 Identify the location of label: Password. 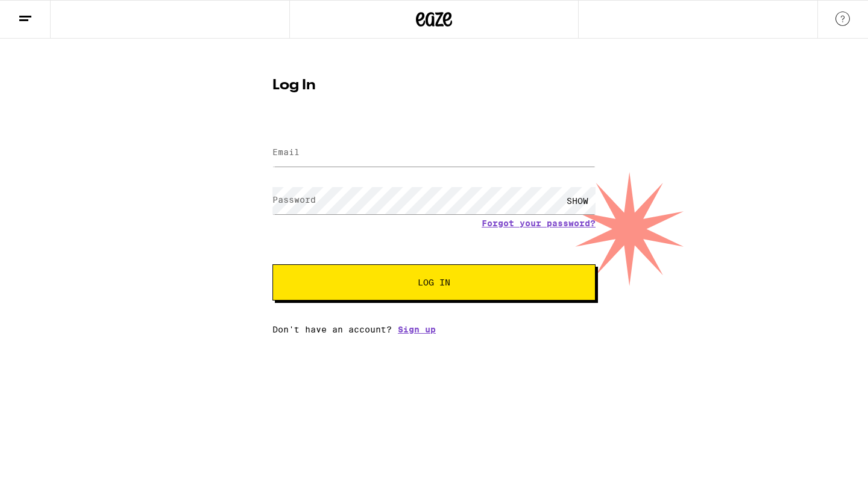
(294, 200).